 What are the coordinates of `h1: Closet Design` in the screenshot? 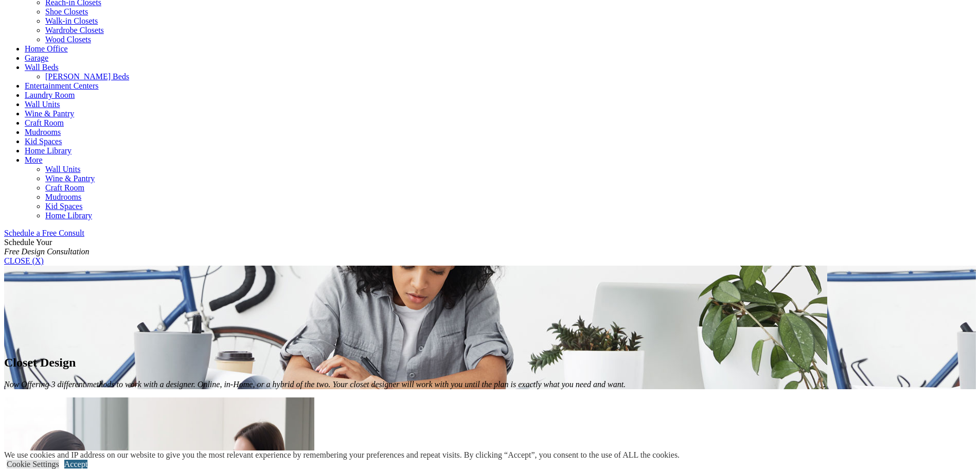 It's located at (490, 362).